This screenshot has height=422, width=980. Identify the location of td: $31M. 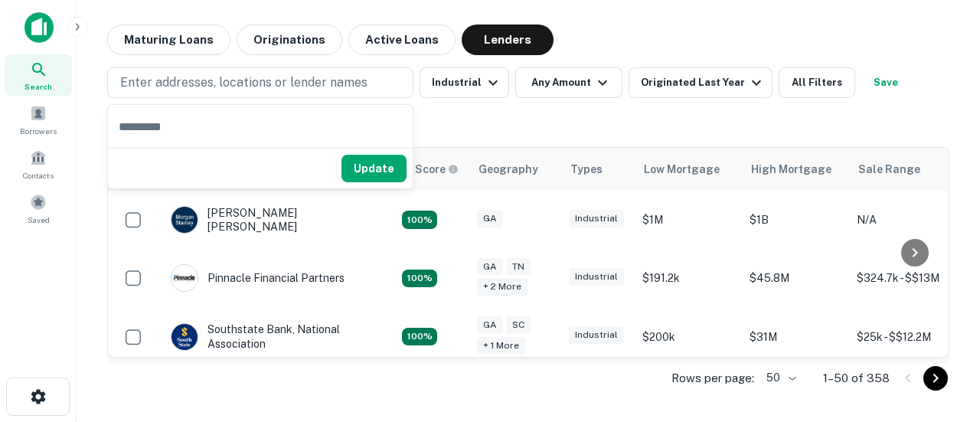
(796, 336).